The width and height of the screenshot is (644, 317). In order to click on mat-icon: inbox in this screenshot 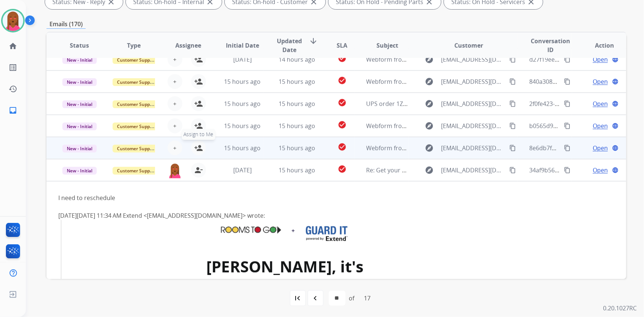, I will do `click(13, 110)`.